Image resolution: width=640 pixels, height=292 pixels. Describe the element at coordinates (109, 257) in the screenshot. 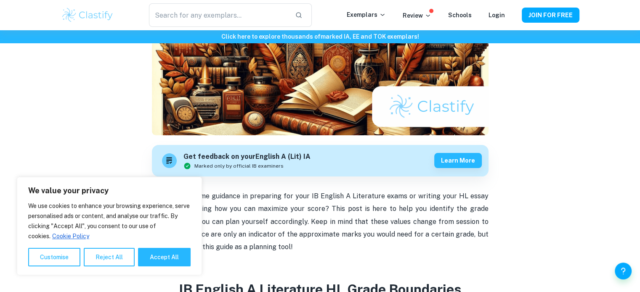

I see `button: Reject All` at that location.